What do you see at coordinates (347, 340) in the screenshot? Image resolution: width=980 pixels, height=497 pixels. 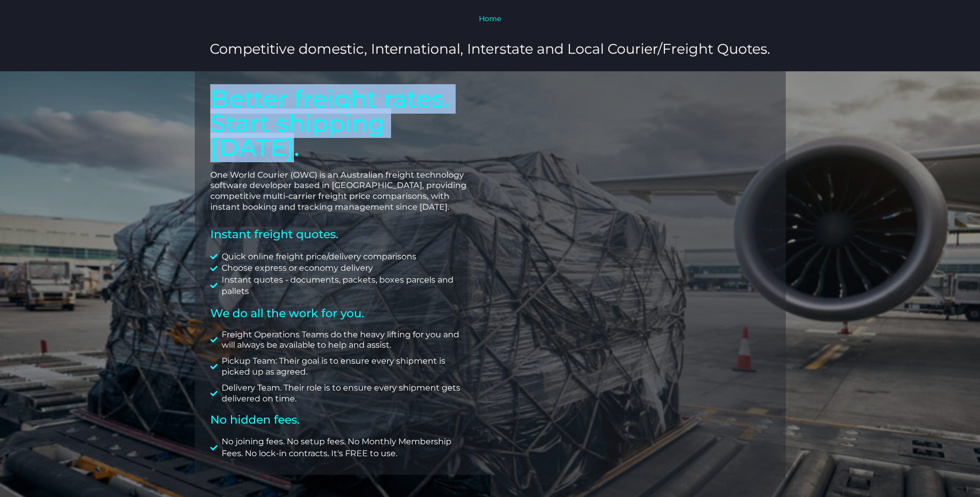 I see `span: Freight Operations Teams do the heavy lifting for you and will always be available to help and as...` at bounding box center [347, 340].